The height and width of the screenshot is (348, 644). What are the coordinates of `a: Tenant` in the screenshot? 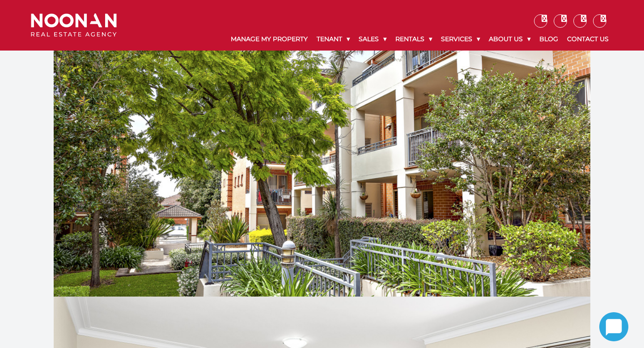 It's located at (333, 39).